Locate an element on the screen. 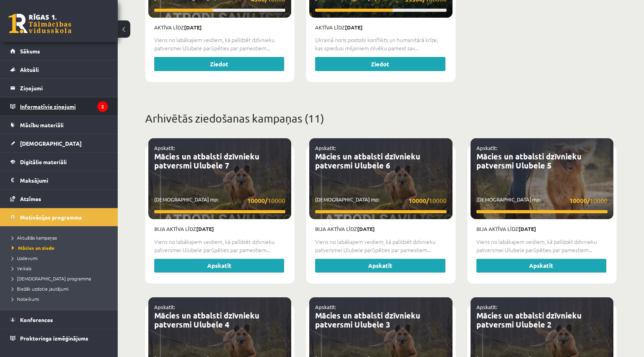 The height and width of the screenshot is (357, 644). span: Sākums is located at coordinates (30, 51).